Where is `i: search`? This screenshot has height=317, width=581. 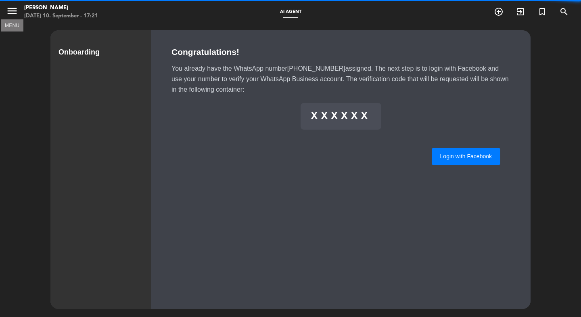
i: search is located at coordinates (564, 12).